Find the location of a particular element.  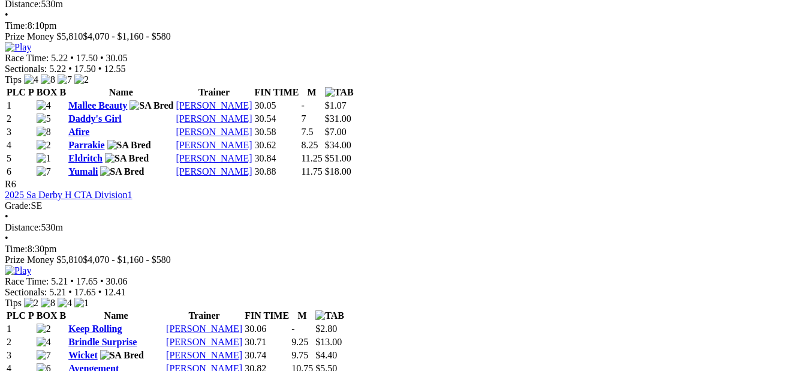

span: Distance: is located at coordinates (23, 227).